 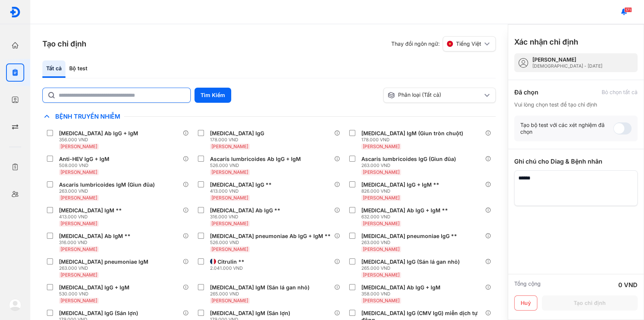 What do you see at coordinates (526, 92) in the screenshot?
I see `div: Đã chọn` at bounding box center [526, 92].